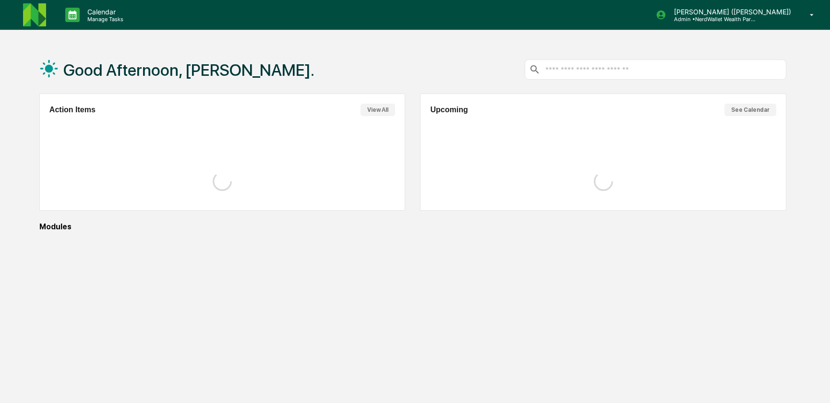 This screenshot has height=403, width=830. Describe the element at coordinates (750, 110) in the screenshot. I see `a: See Calendar` at that location.